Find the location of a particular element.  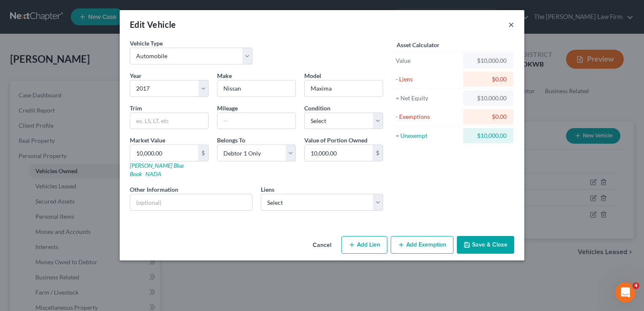

button: Save & Close is located at coordinates (486, 245).